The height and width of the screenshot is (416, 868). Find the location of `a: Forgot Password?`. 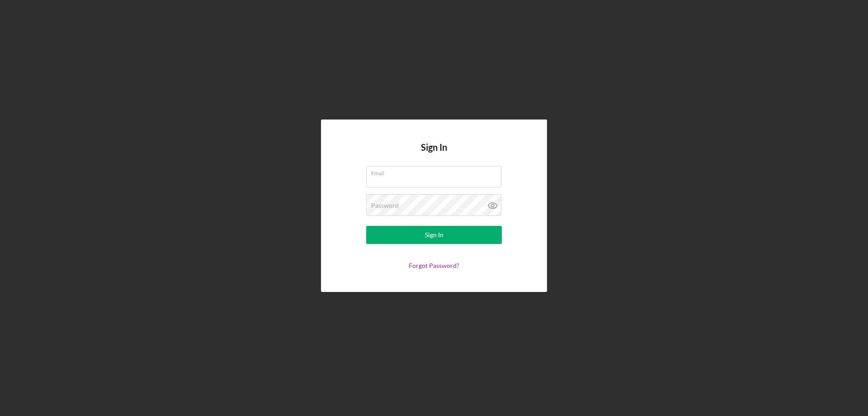

a: Forgot Password? is located at coordinates (434, 265).